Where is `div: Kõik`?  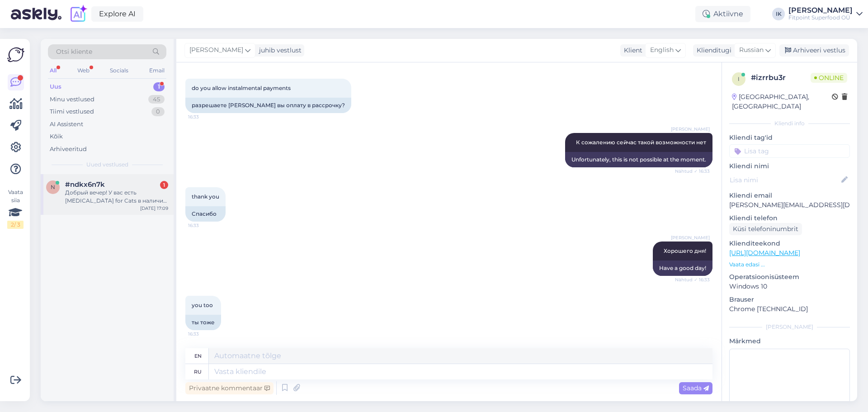 div: Kõik is located at coordinates (56, 136).